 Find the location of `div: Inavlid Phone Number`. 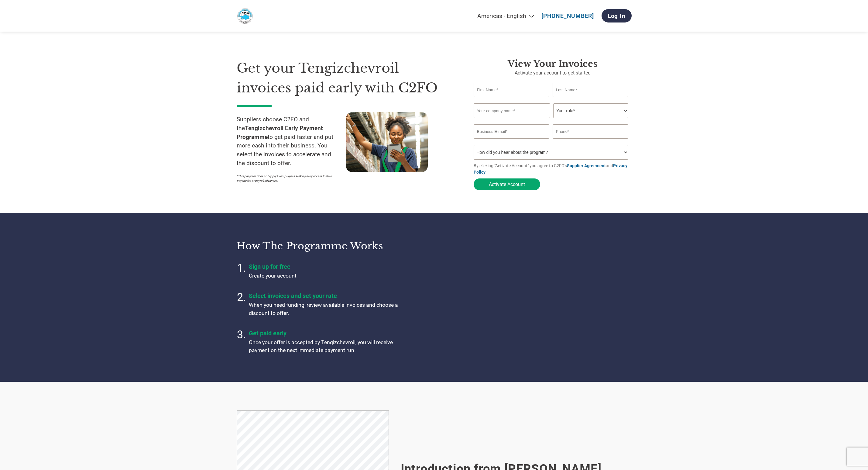

div: Inavlid Phone Number is located at coordinates (591, 141).